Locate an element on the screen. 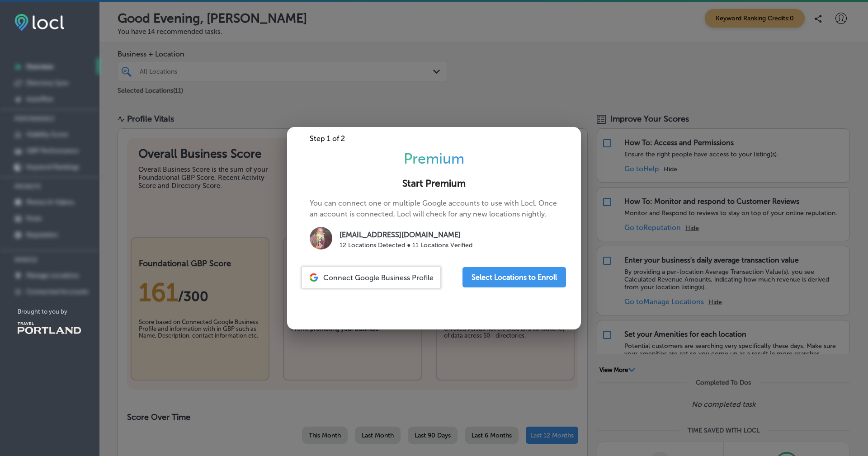 This screenshot has height=456, width=868. img: fda3e92497d09a02dc62c9cd864e3231.png is located at coordinates (39, 22).